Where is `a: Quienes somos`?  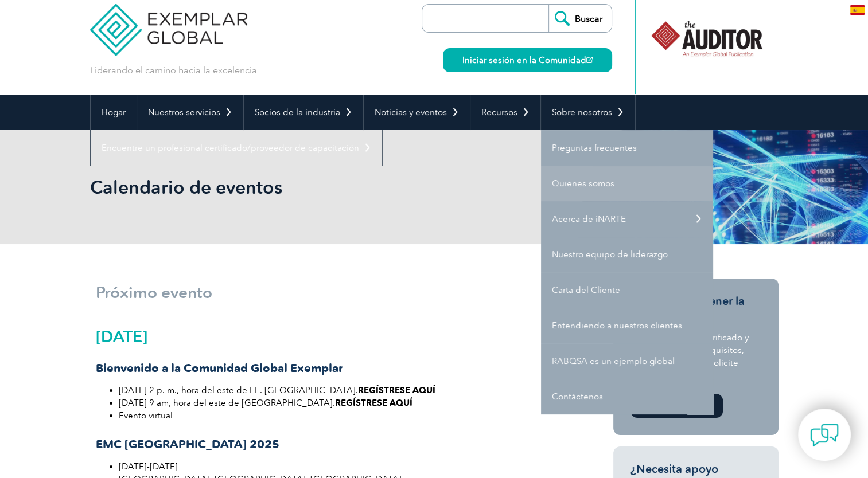
a: Quienes somos is located at coordinates (627, 183).